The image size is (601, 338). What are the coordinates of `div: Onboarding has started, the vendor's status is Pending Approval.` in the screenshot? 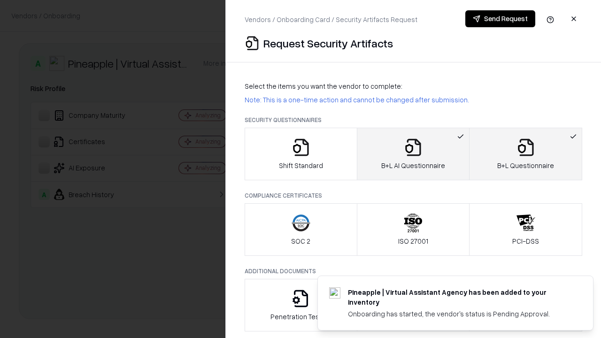 It's located at (459, 314).